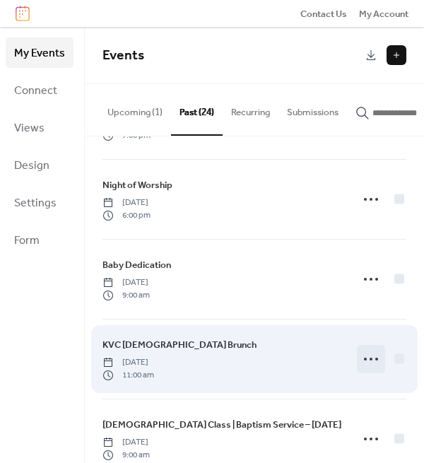 The width and height of the screenshot is (424, 463). I want to click on span: Settings, so click(35, 203).